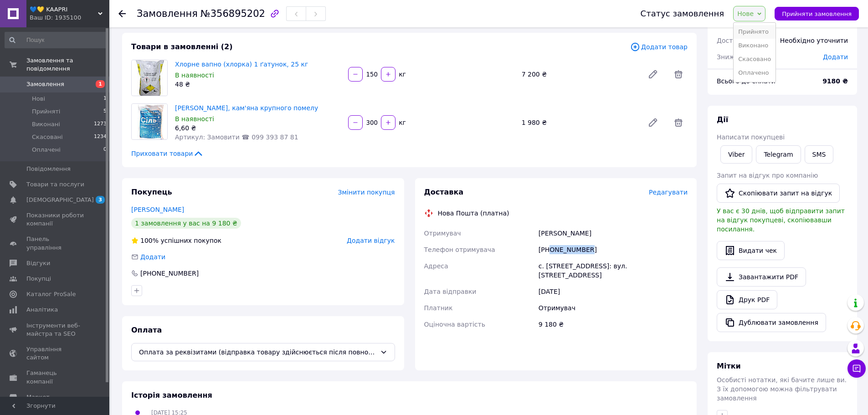 The height and width of the screenshot is (415, 868). What do you see at coordinates (817, 14) in the screenshot?
I see `span: Прийняти замовлення` at bounding box center [817, 14].